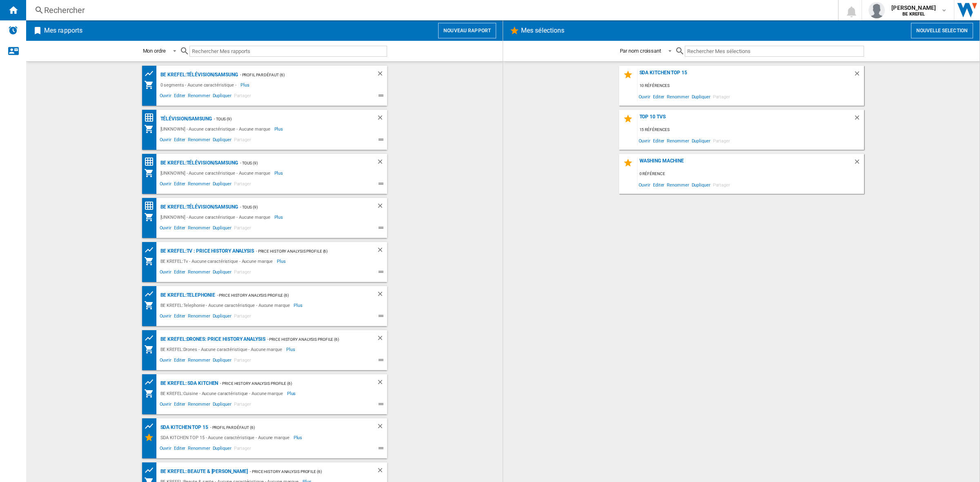 This screenshot has width=980, height=482. What do you see at coordinates (199, 85) in the screenshot?
I see `div: 0 segments - Aucune caractéristique -` at bounding box center [199, 85].